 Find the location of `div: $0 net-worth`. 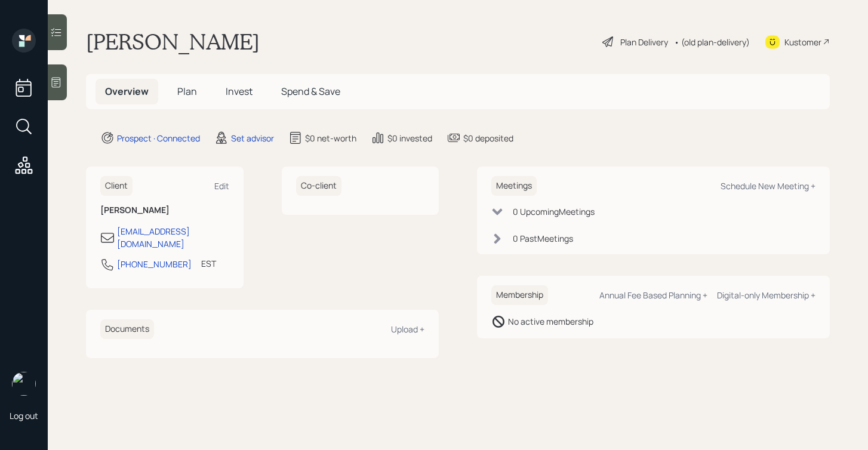

div: $0 net-worth is located at coordinates (331, 138).